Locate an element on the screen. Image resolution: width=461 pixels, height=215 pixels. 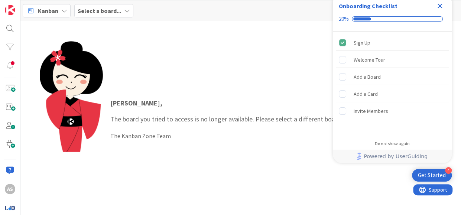
b: Select a board... is located at coordinates (99, 11).